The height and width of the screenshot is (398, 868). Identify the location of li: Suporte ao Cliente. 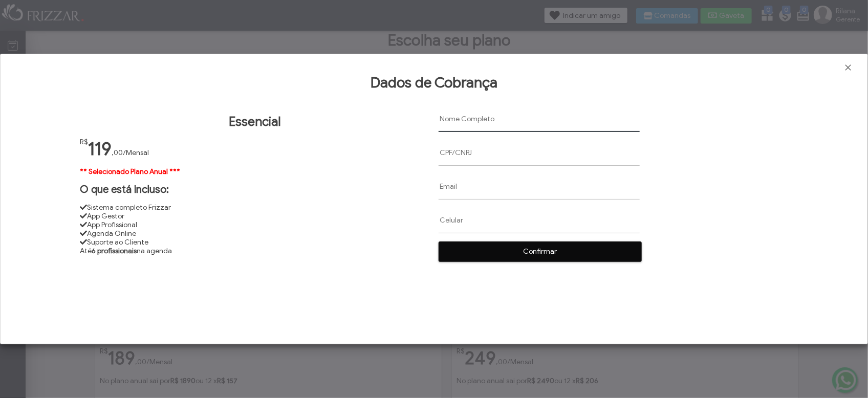
(254, 242).